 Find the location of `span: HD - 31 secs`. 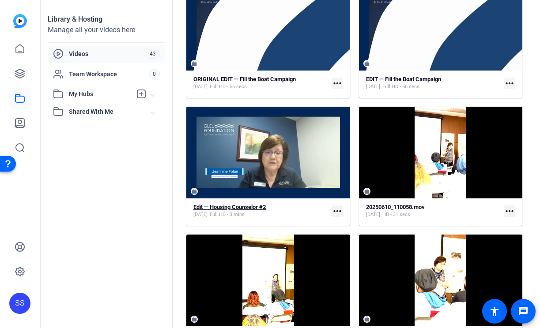

span: HD - 31 secs is located at coordinates (396, 215).